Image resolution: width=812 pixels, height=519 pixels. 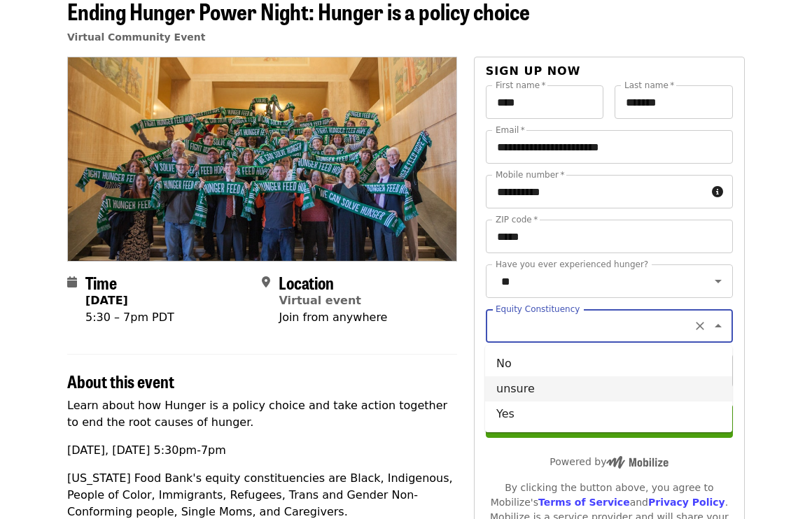 What do you see at coordinates (609, 237) in the screenshot?
I see `input: ZIP code` at bounding box center [609, 237].